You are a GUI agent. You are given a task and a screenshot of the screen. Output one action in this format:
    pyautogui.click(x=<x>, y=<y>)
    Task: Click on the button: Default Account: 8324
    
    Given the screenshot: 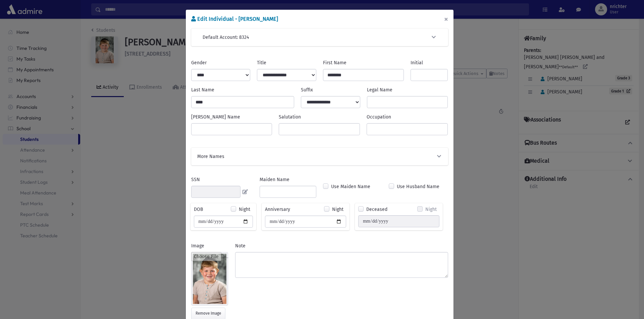 What is the action you would take?
    pyautogui.click(x=319, y=37)
    